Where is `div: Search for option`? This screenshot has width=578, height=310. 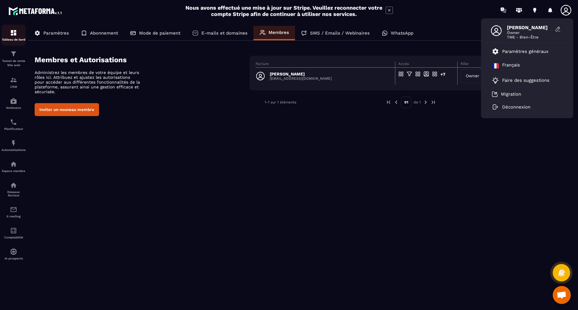 div: Search for option is located at coordinates (506, 76).